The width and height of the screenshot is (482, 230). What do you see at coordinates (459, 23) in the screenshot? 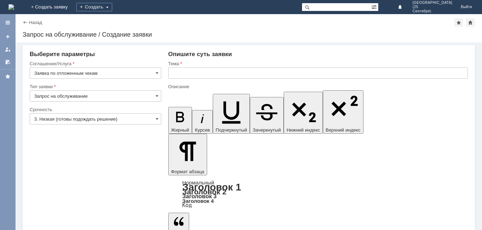
I see `div: Добавить в избранное` at bounding box center [459, 23].